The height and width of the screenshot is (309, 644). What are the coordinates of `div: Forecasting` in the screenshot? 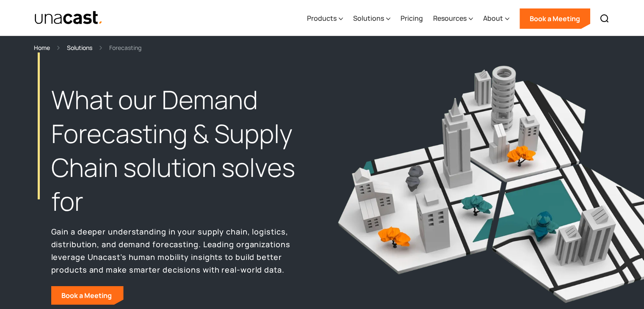 It's located at (126, 48).